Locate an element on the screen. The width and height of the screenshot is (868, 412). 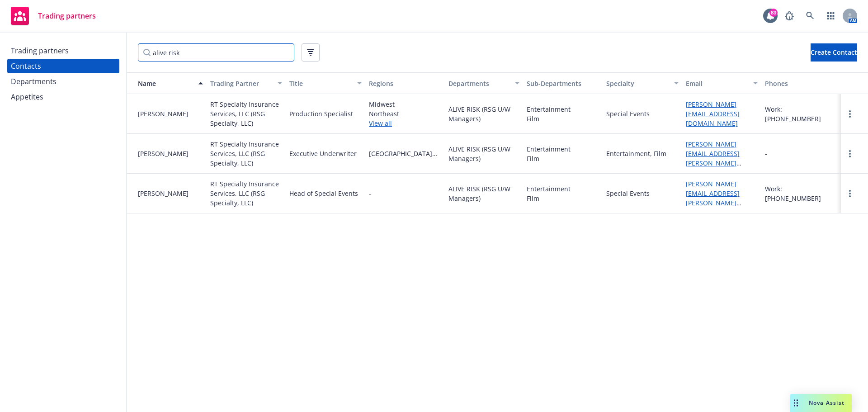
button: Specialty is located at coordinates (642, 83).